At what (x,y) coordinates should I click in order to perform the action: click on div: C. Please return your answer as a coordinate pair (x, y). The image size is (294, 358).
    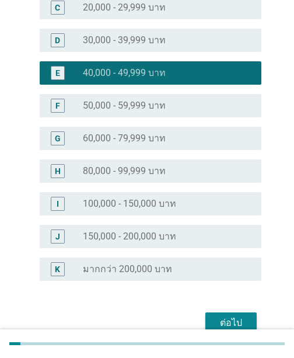
    Looking at the image, I should click on (57, 7).